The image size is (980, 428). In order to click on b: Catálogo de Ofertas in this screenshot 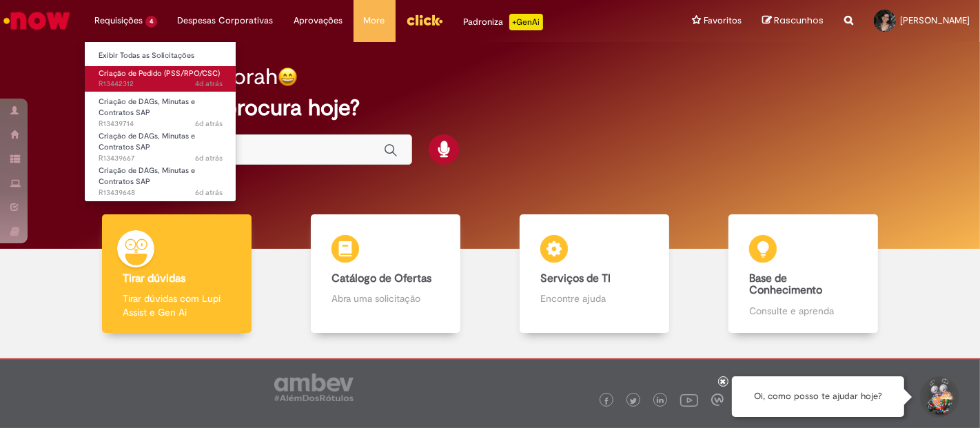, I will do `click(381, 279)`.